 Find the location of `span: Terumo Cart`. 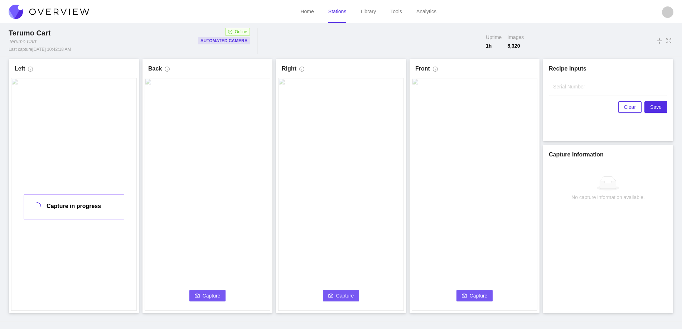

span: Terumo Cart is located at coordinates (29, 33).